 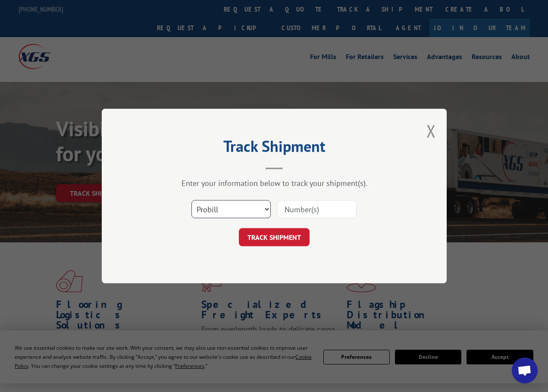 I want to click on button: Close modal, so click(x=431, y=131).